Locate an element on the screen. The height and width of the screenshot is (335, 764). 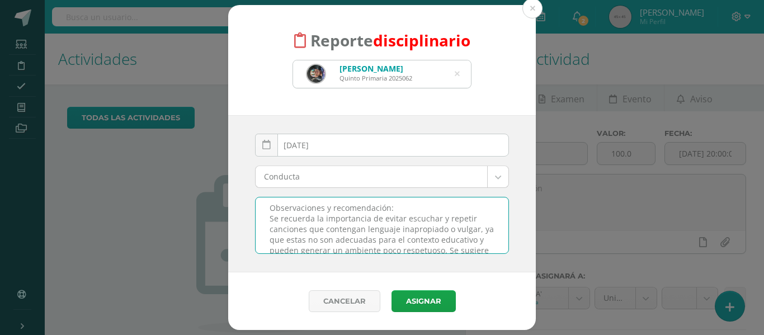
span: Conducta is located at coordinates (372, 177).